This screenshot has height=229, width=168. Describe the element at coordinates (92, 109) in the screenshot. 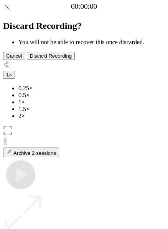

I see `li: 1.5×` at that location.